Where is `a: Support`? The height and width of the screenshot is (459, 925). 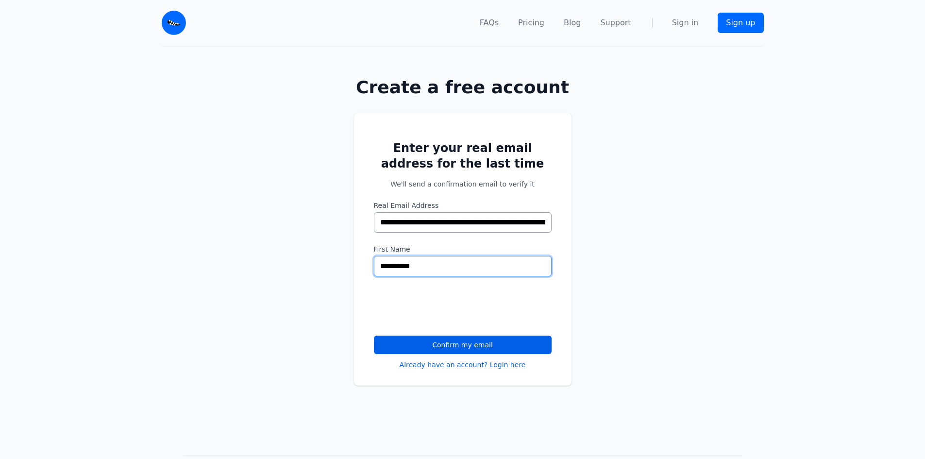 a: Support is located at coordinates (615, 23).